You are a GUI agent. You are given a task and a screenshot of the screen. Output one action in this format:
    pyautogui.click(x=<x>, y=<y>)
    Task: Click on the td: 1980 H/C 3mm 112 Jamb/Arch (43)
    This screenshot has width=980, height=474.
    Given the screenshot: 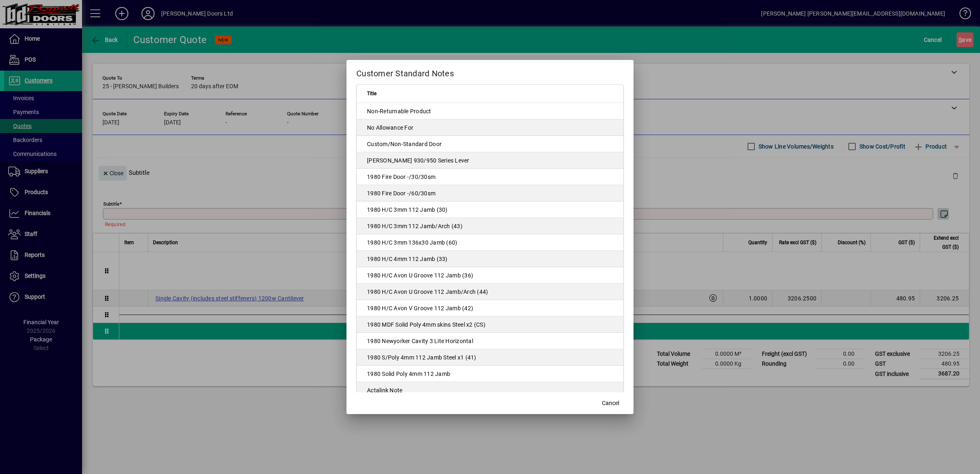 What is the action you would take?
    pyautogui.click(x=490, y=226)
    